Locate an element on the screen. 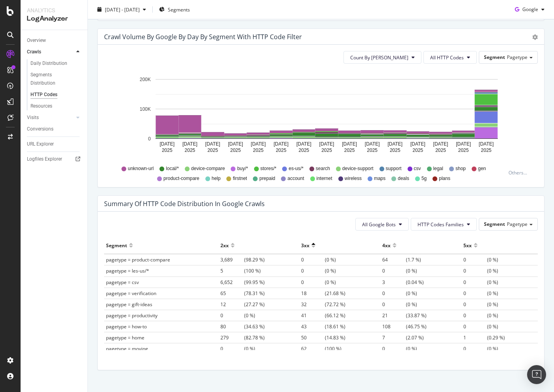 This screenshot has height=392, width=554. span: maps is located at coordinates (380, 178).